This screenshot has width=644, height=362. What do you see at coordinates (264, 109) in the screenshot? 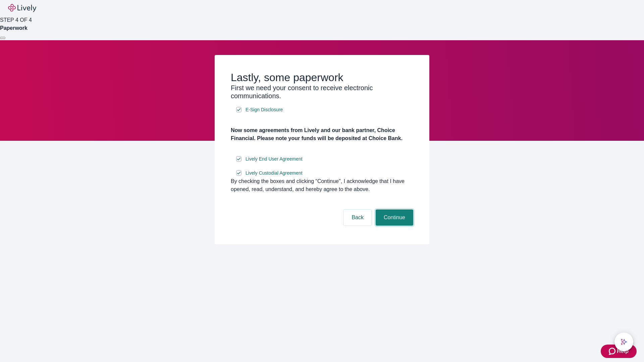
I see `span: E-Sign Disclosure` at bounding box center [264, 109].